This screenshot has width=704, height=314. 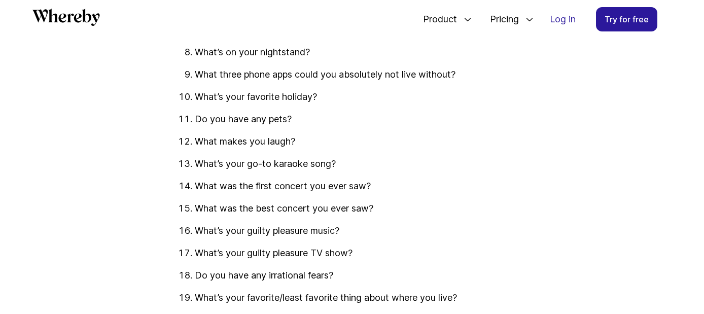 I want to click on p: What’s your favorite/least favorite thing about where you live?, so click(x=362, y=298).